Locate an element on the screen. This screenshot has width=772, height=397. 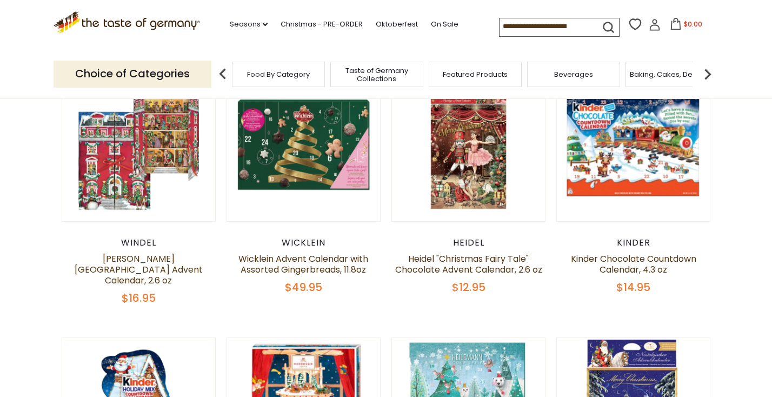
span: $0.00 is located at coordinates (693, 24).